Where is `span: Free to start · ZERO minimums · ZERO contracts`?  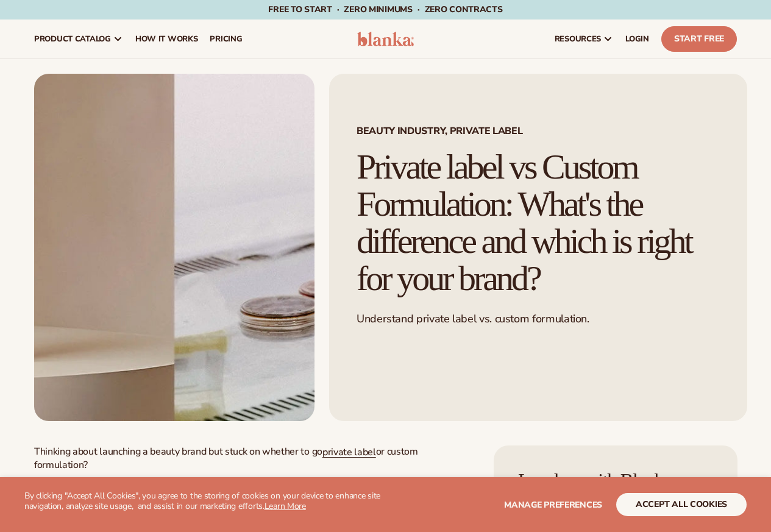 span: Free to start · ZERO minimums · ZERO contracts is located at coordinates (386, 9).